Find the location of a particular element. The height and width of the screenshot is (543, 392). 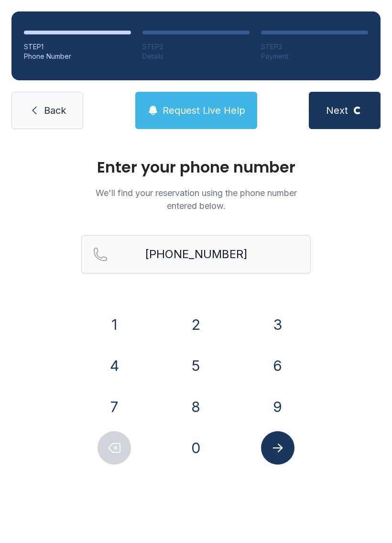

span: Back is located at coordinates (55, 111).